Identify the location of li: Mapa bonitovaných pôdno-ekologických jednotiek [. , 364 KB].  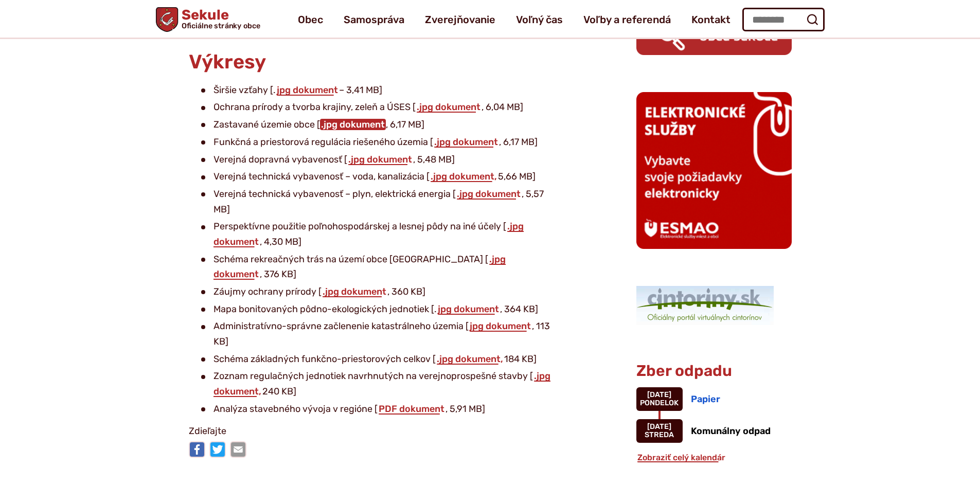
(378, 310).